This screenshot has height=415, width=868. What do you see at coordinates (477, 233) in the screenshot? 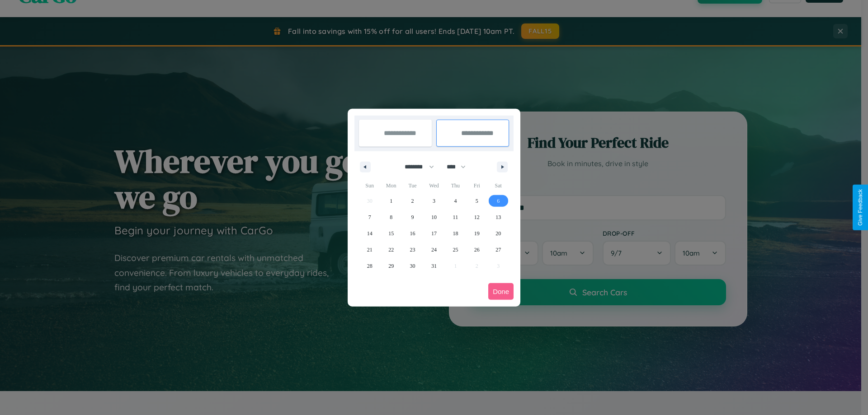
I see `span: 19` at bounding box center [477, 233].